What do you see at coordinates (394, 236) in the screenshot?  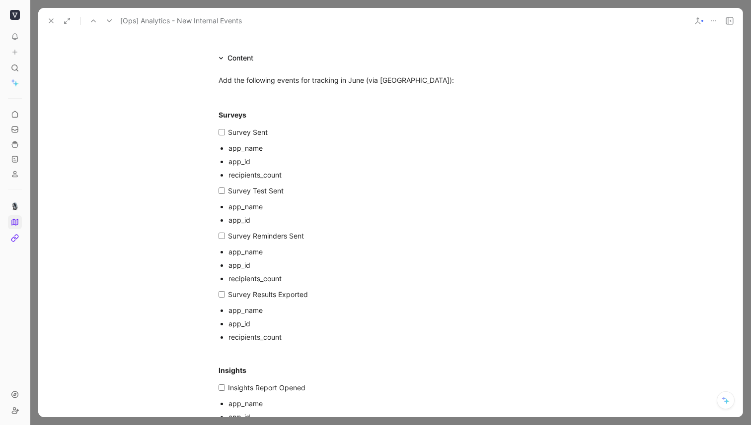 I see `div: Survey Reminders Sent` at bounding box center [394, 236].